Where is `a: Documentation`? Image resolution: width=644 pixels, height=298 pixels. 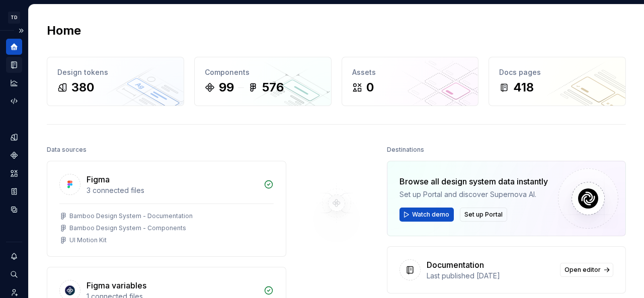
a: Documentation is located at coordinates (14, 65).